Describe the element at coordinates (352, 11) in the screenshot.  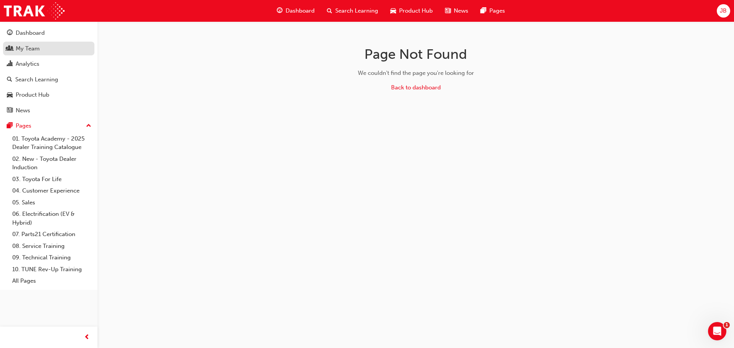
I see `a: search-iconSearch Learning` at that location.